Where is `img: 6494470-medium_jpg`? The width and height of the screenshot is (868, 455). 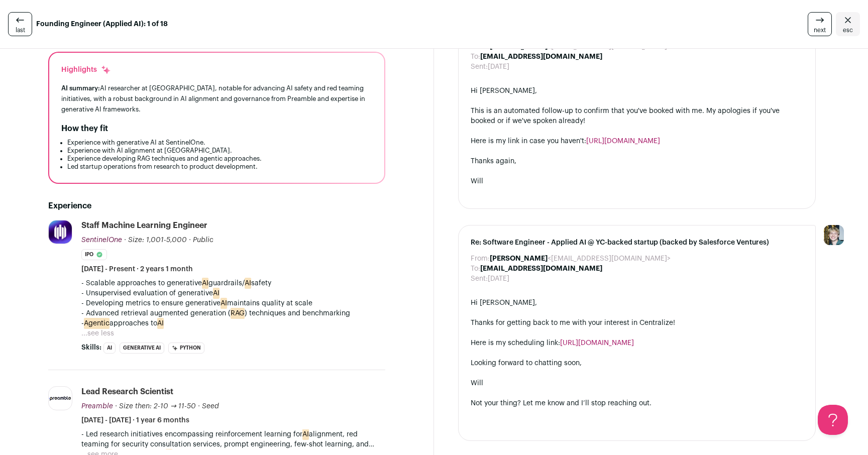
img: 6494470-medium_jpg is located at coordinates (834, 235).